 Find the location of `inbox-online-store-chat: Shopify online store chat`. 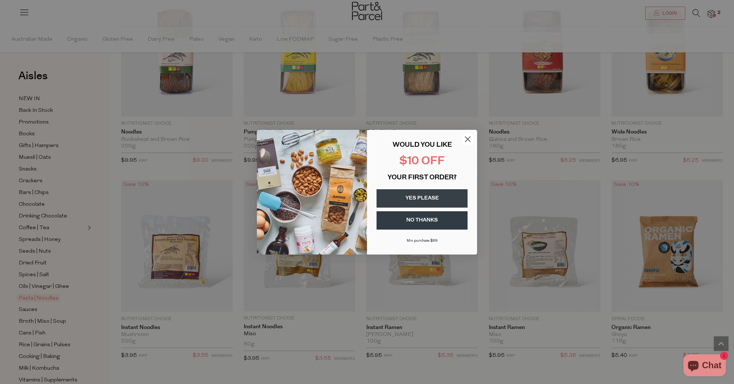

inbox-online-store-chat: Shopify online store chat is located at coordinates (705, 366).